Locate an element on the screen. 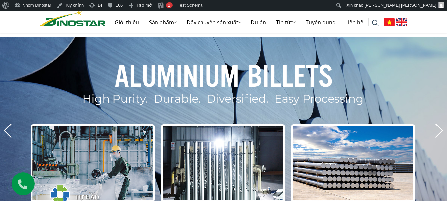  img: search is located at coordinates (375, 23).